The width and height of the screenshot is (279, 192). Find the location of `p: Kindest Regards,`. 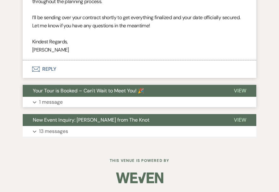

p: Kindest Regards, is located at coordinates (139, 42).